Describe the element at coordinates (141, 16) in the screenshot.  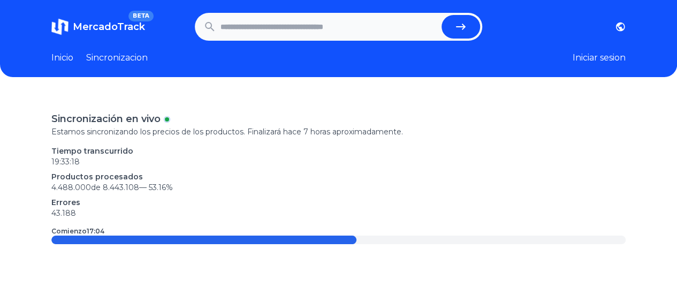
I see `span: BETA` at that location.